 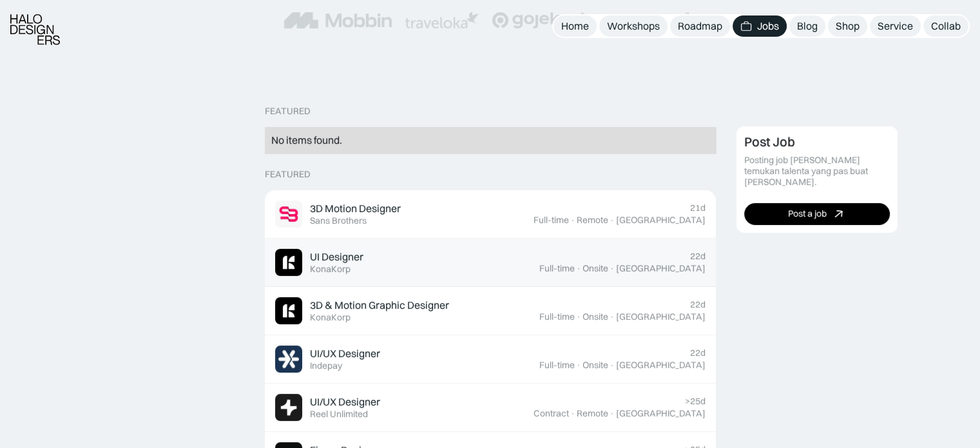 What do you see at coordinates (700, 26) in the screenshot?
I see `a: Roadmap` at bounding box center [700, 26].